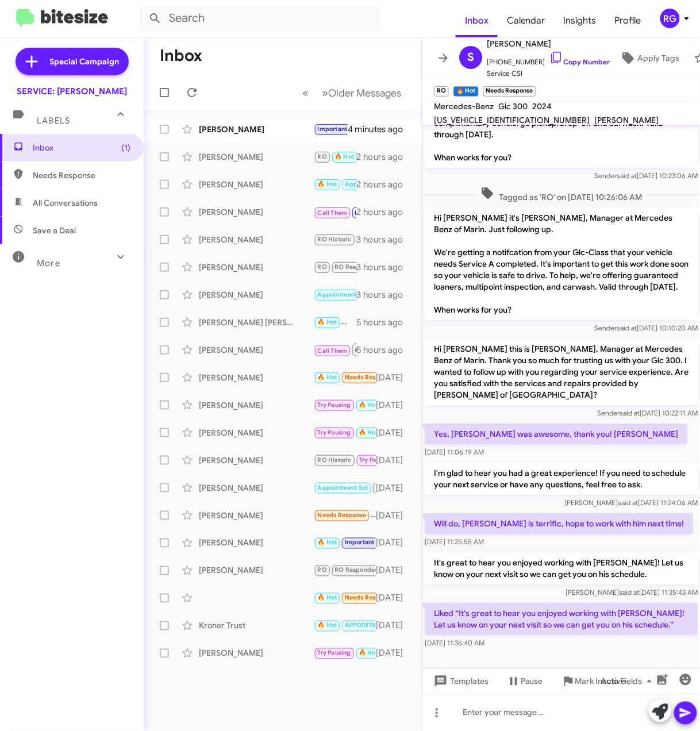 The width and height of the screenshot is (700, 731). What do you see at coordinates (345, 432) in the screenshot?
I see `div: Great! I’ll schedule your appointment, we will see you then !` at bounding box center [345, 432].